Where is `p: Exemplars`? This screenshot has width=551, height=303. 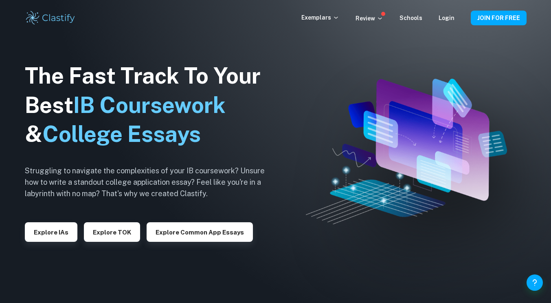
p: Exemplars is located at coordinates (320, 18).